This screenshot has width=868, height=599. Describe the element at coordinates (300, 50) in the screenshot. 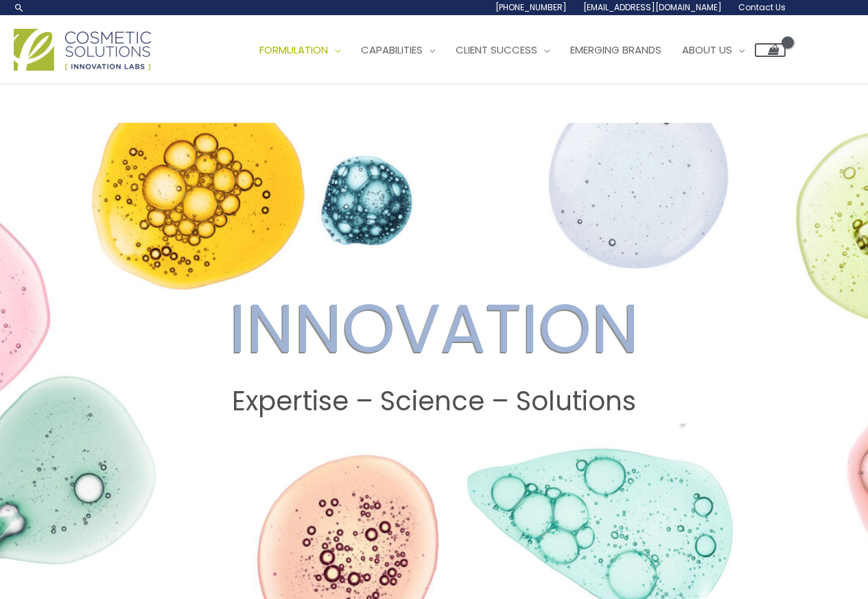

I see `a: Formulation` at that location.